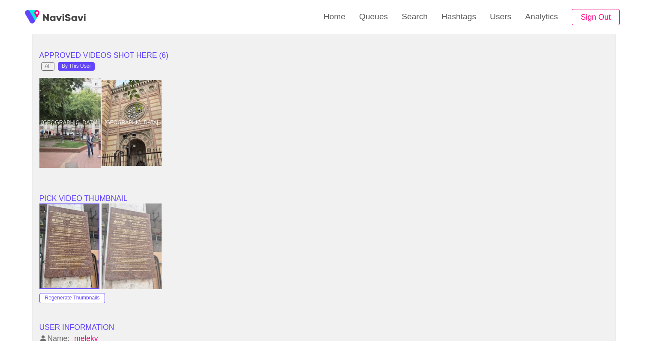 The image size is (648, 341). What do you see at coordinates (324, 55) in the screenshot?
I see `li: APPROVED VIDEOS SHOT HERE ( 6 )` at bounding box center [324, 55].